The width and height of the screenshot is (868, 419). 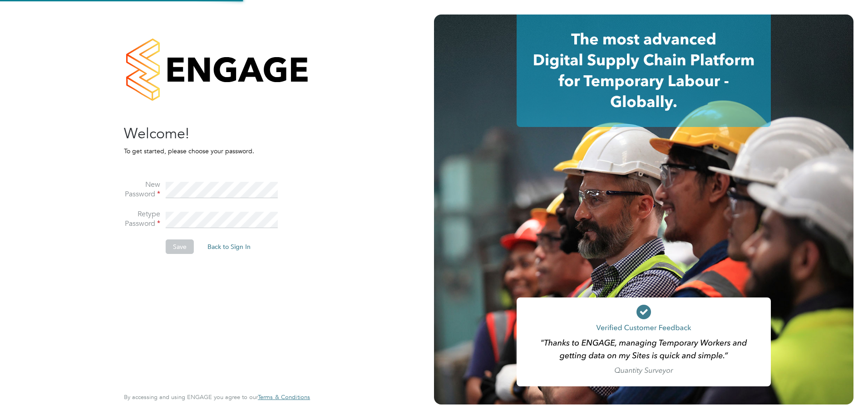 What do you see at coordinates (142, 219) in the screenshot?
I see `label: Retype Password` at bounding box center [142, 219].